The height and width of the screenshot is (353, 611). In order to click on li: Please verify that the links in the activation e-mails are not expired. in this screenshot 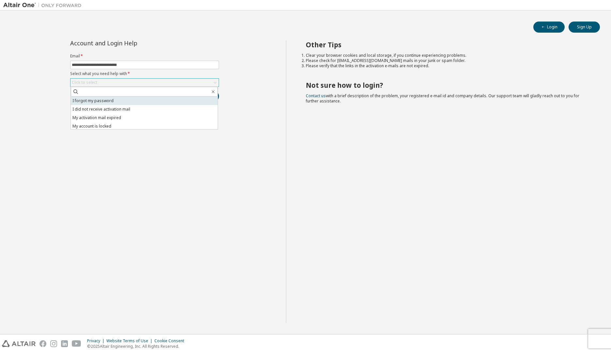, I will do `click(447, 66)`.